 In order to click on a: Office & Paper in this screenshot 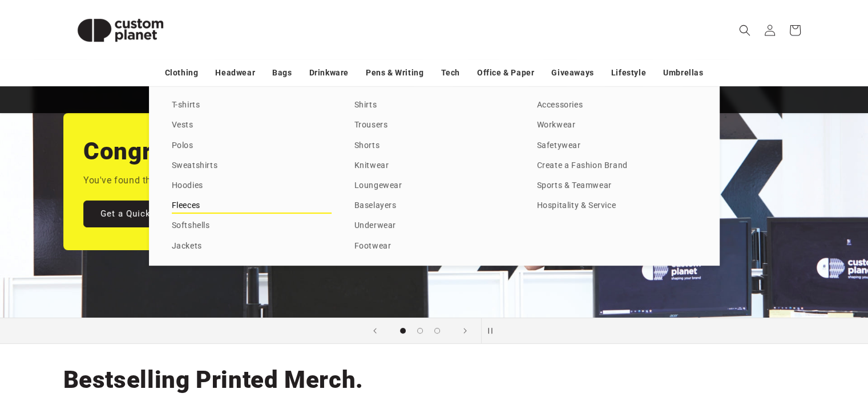, I will do `click(506, 73)`.